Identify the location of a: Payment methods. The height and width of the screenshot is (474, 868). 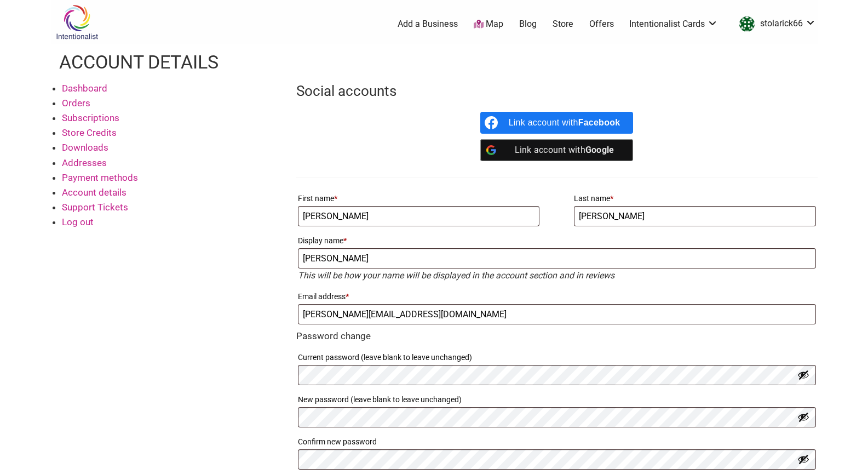
(100, 177).